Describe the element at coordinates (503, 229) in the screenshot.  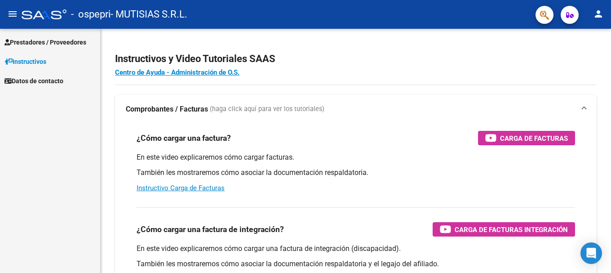
I see `button: Carga de Facturas Integración` at that location.